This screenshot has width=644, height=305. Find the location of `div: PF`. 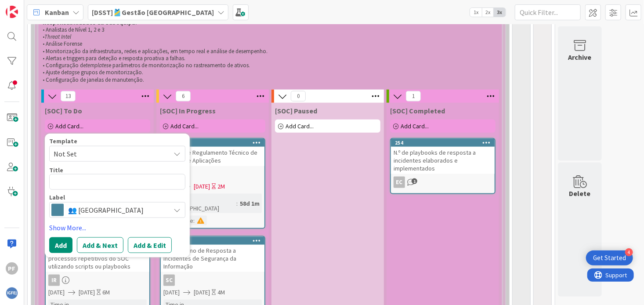

div: PF is located at coordinates (12, 268).